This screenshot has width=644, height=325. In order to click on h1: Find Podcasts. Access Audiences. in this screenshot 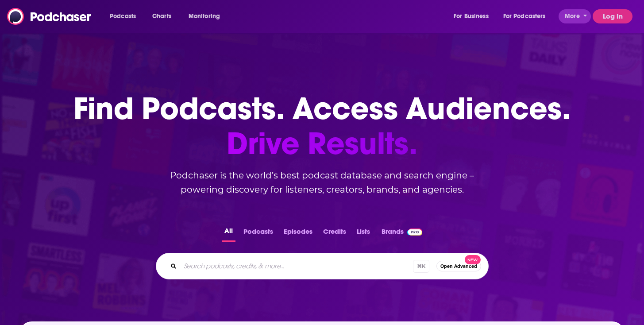, I will do `click(322, 126)`.